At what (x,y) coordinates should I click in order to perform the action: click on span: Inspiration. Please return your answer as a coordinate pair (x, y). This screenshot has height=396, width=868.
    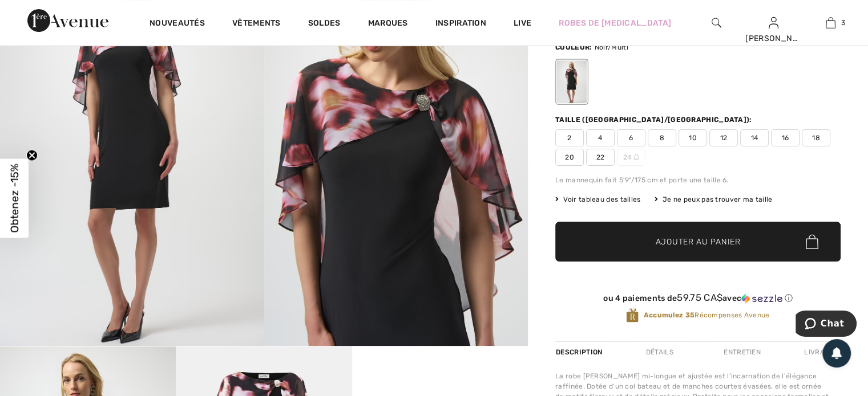
    Looking at the image, I should click on (461, 24).